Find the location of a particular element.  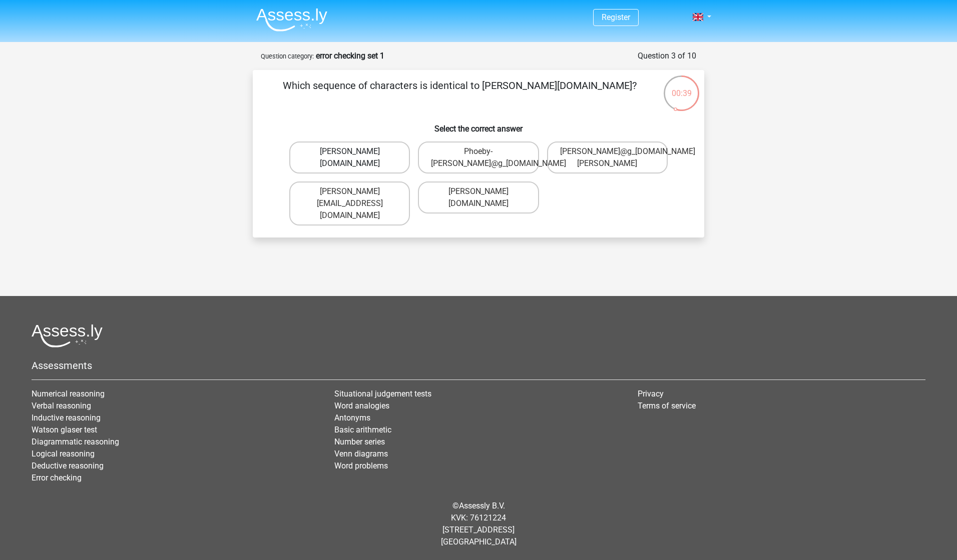

a: Logical reasoning is located at coordinates (63, 453).